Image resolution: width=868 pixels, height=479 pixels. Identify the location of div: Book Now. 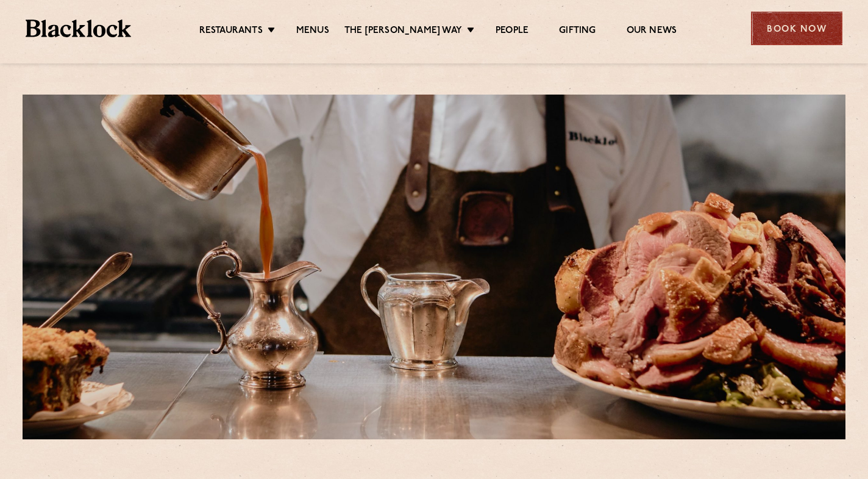
(797, 28).